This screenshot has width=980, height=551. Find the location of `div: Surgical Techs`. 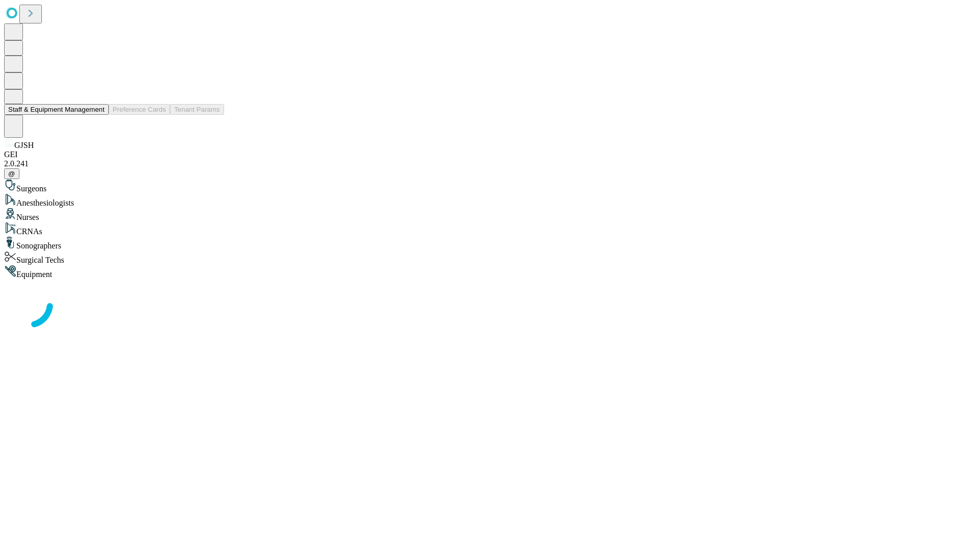

div: Surgical Techs is located at coordinates (490, 257).